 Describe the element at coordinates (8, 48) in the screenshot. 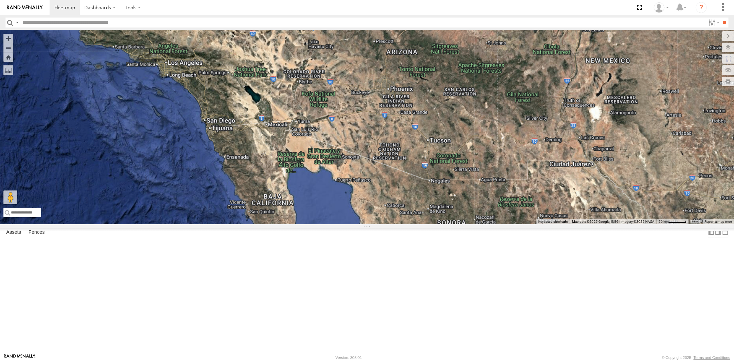

I see `button: Zoom out` at that location.